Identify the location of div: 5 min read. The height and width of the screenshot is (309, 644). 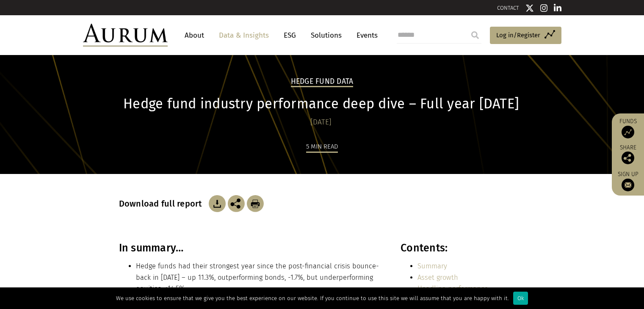
(322, 147).